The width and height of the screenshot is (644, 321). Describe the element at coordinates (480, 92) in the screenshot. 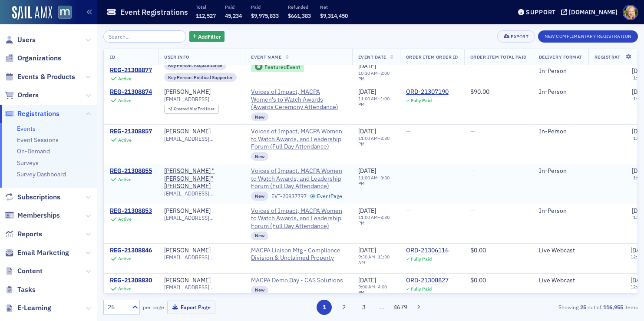

I see `span: $90.00` at that location.